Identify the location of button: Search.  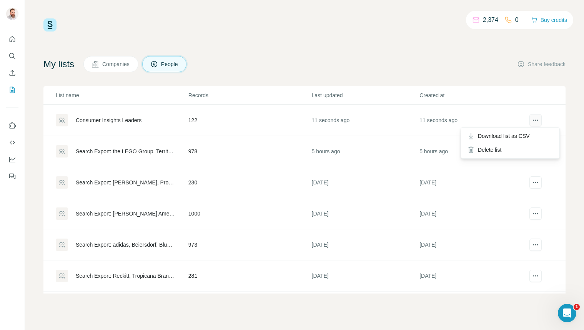
(12, 56).